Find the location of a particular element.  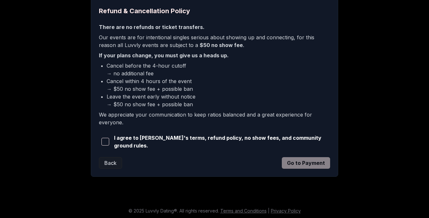

p: There are no refunds or ticket transfers. is located at coordinates (214, 27).